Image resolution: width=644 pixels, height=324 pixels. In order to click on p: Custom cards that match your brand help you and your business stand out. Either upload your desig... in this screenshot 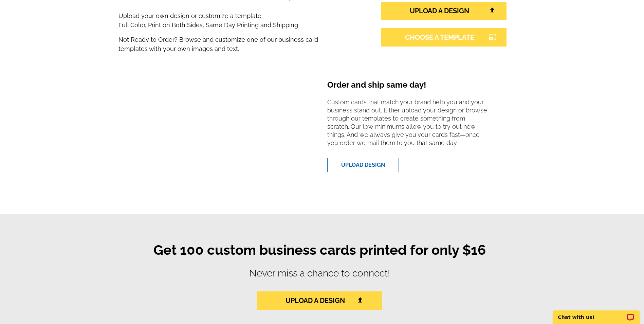, I will do `click(411, 125)`.